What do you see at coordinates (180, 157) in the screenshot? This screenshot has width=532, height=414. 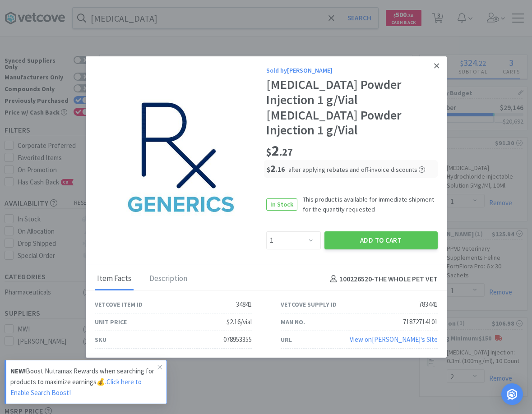 I see `img: fd35b7b90fd648859b94928085f6ccbf_783441.jpeg` at bounding box center [180, 157].